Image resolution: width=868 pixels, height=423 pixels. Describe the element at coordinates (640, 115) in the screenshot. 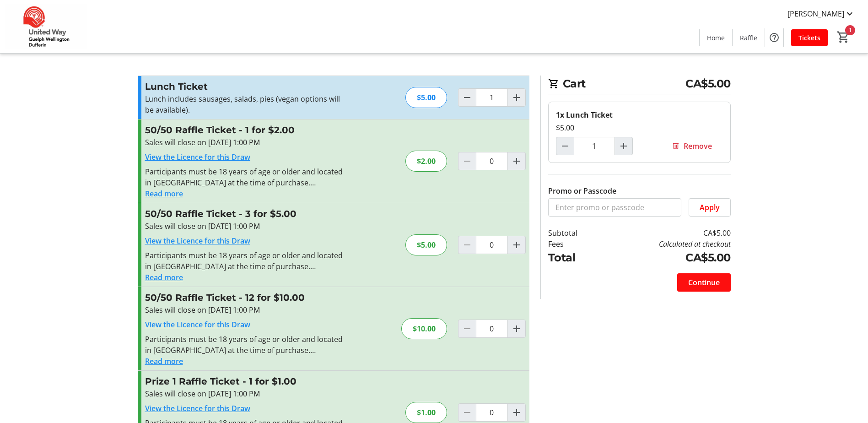

I see `div: 1x Lunch Ticket` at that location.